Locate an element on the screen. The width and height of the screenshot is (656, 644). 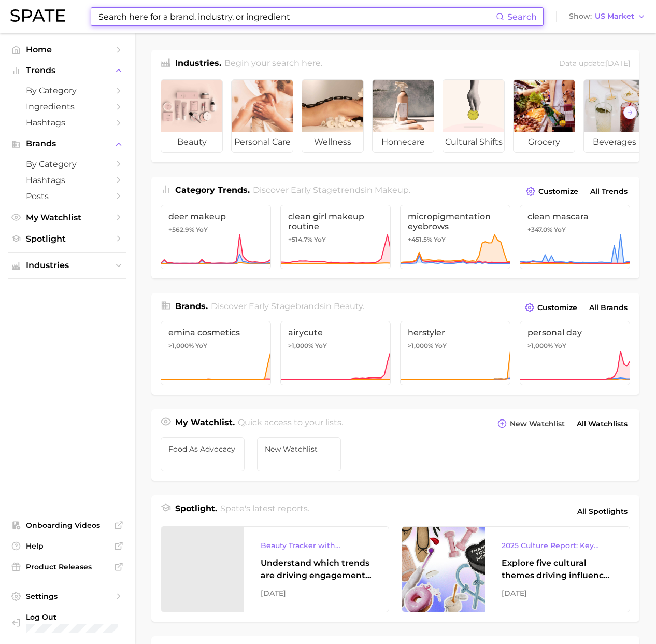
a: Food as Advocacy is located at coordinates (203, 454).